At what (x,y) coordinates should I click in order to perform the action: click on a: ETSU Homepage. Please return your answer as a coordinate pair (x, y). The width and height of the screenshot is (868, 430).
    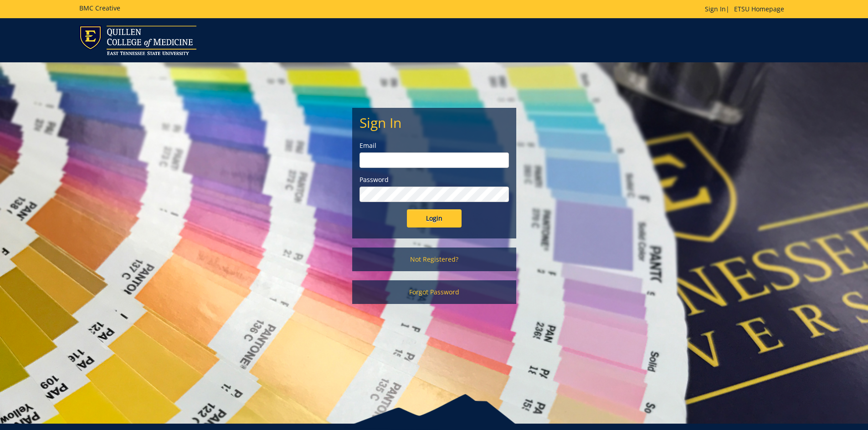
    Looking at the image, I should click on (759, 9).